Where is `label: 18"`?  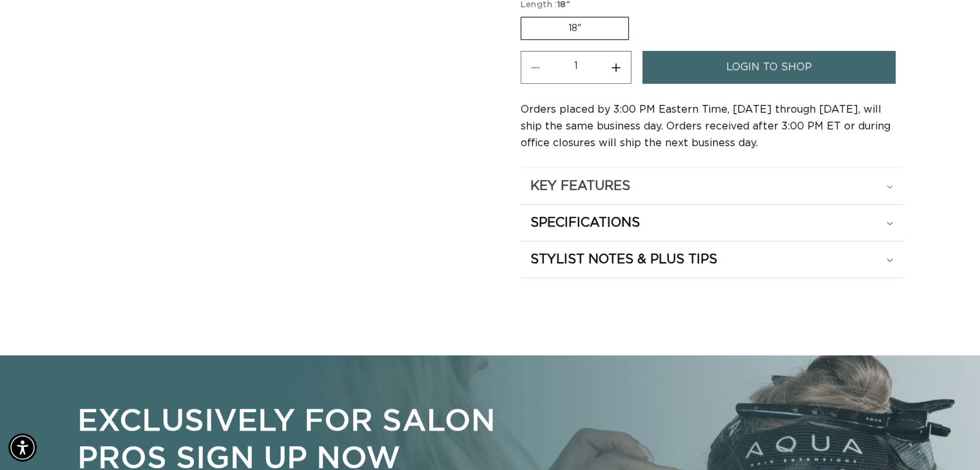 label: 18" is located at coordinates (575, 28).